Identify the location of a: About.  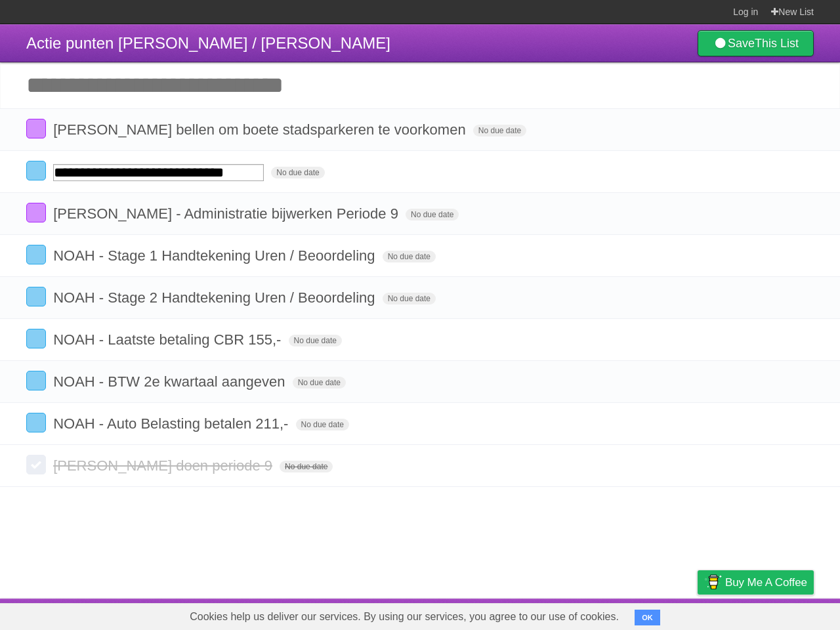
(537, 615).